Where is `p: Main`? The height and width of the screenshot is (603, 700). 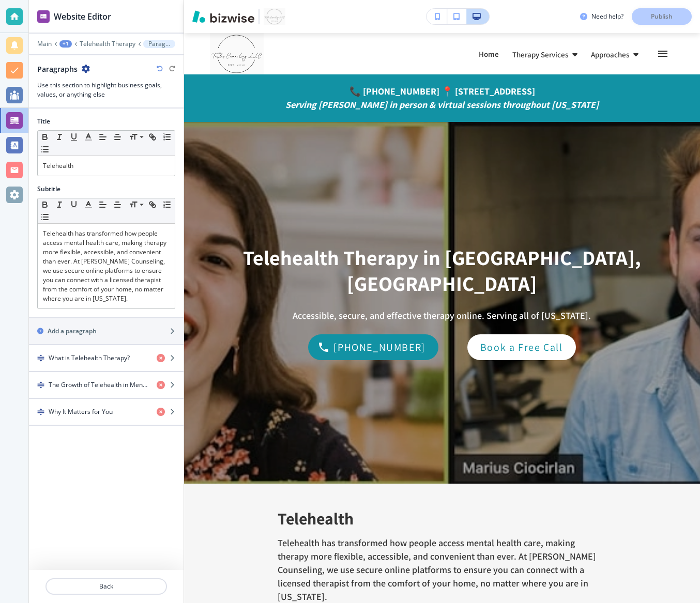
p: Main is located at coordinates (45, 44).